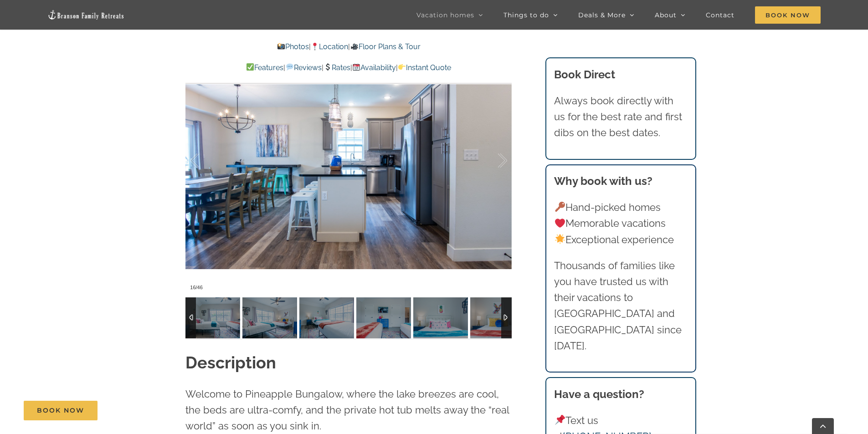 The image size is (868, 434). I want to click on a: Floor Plans & Tour, so click(385, 47).